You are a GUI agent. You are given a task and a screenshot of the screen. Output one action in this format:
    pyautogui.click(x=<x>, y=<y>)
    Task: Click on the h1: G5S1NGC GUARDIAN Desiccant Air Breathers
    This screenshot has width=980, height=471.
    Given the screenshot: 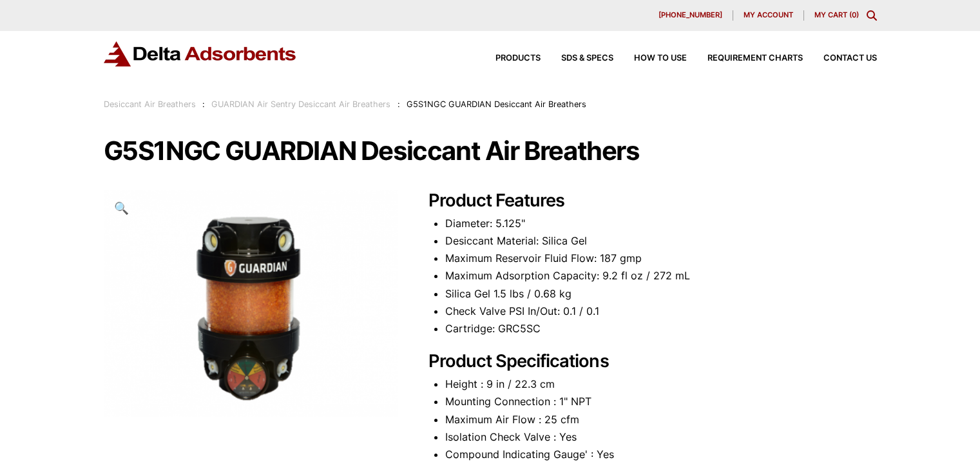 What is the action you would take?
    pyautogui.click(x=490, y=151)
    